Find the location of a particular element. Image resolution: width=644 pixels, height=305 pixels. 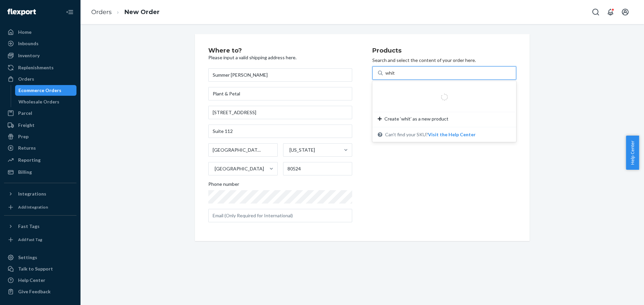

button: Open account menu is located at coordinates (625, 12).